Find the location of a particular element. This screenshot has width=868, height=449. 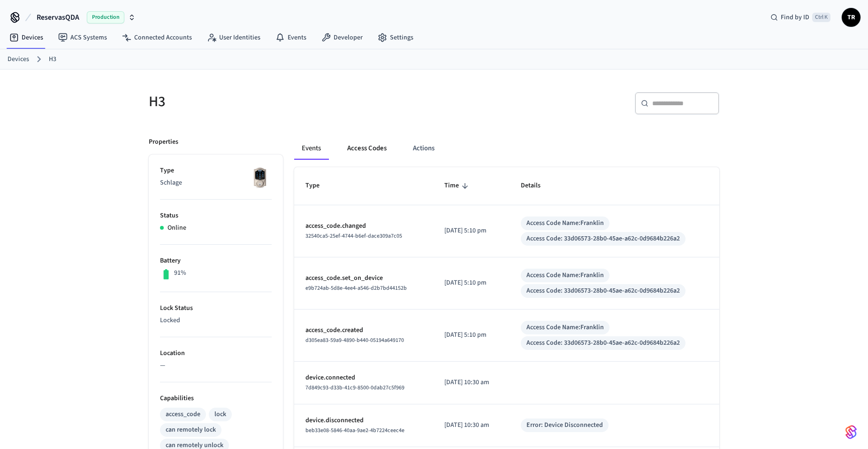

button: Events is located at coordinates (311, 149).